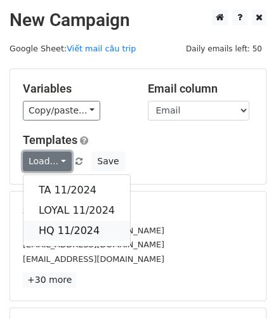  Describe the element at coordinates (61, 110) in the screenshot. I see `a: Copy/paste...` at that location.